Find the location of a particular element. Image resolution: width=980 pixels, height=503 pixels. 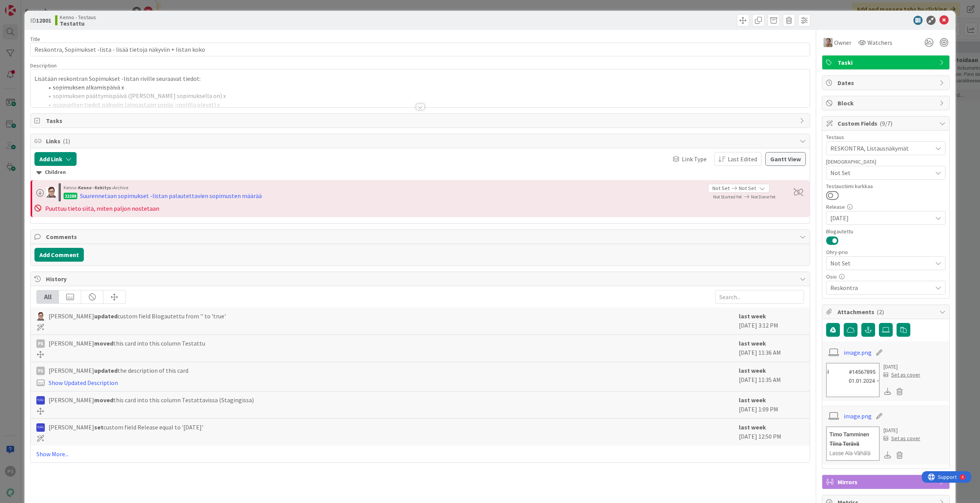

span: ( 2 ) is located at coordinates (880, 312).